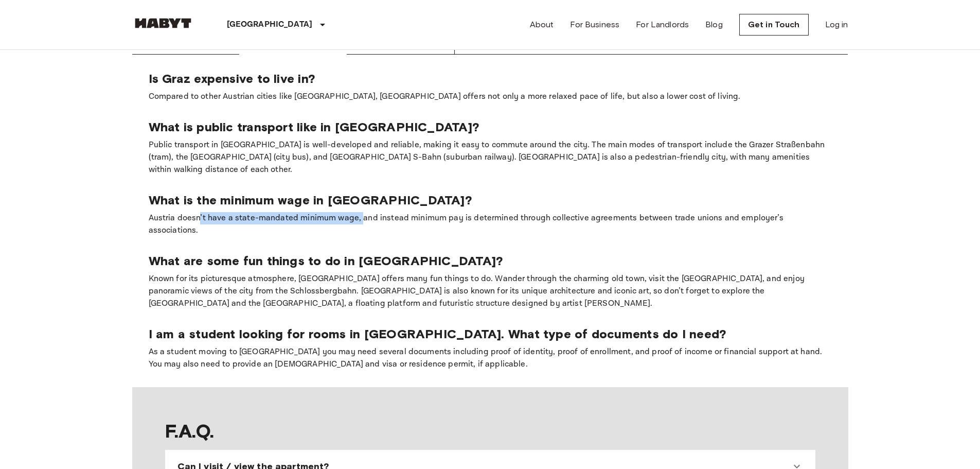  What do you see at coordinates (490, 79) in the screenshot?
I see `p: Is Graz expensive to live in?` at bounding box center [490, 79].